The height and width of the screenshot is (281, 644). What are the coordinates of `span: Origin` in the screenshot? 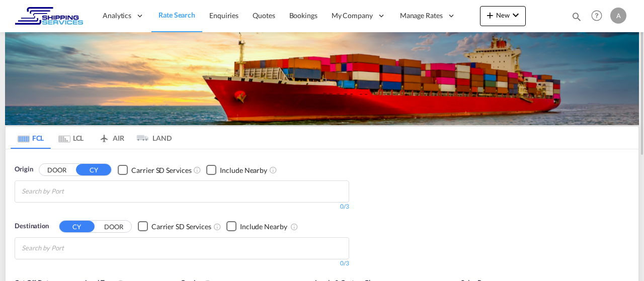 It's located at (24, 169).